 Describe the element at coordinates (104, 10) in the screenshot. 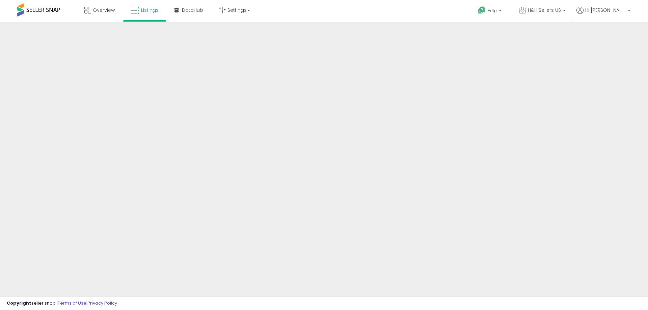

I see `span: Overview` at that location.